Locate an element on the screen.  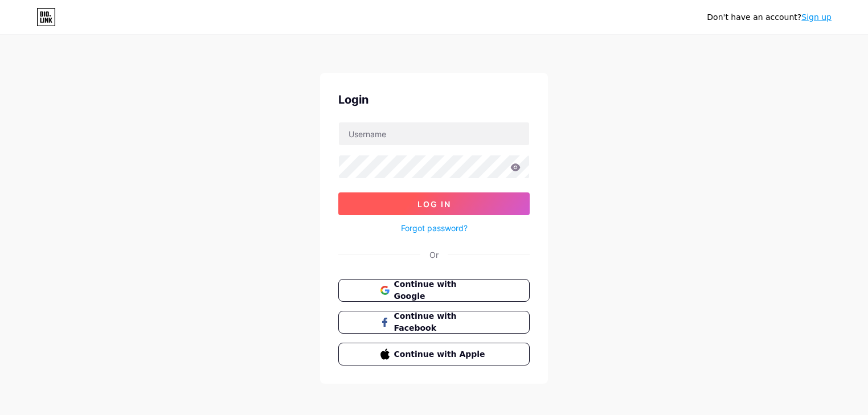
div: Login is located at coordinates (434, 100).